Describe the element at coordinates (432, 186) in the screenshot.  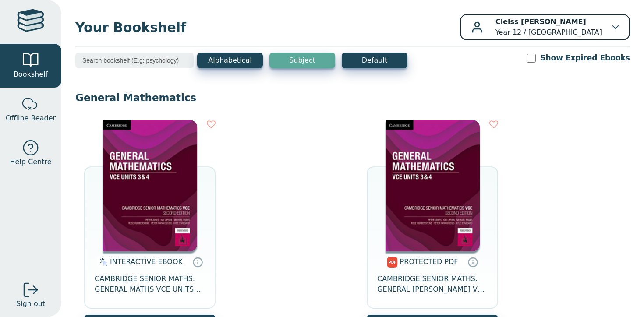
I see `img: b51c9fc7-31fd-4d5b-8be6-3f7da7fcc9ed.jpg` at that location.